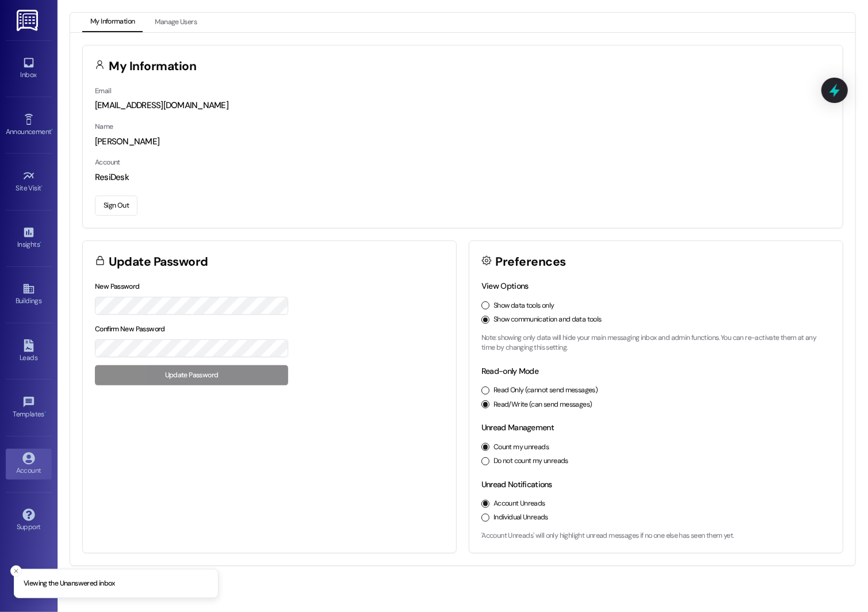 The image size is (868, 612). What do you see at coordinates (29, 408) in the screenshot?
I see `a: Templates •` at bounding box center [29, 408].